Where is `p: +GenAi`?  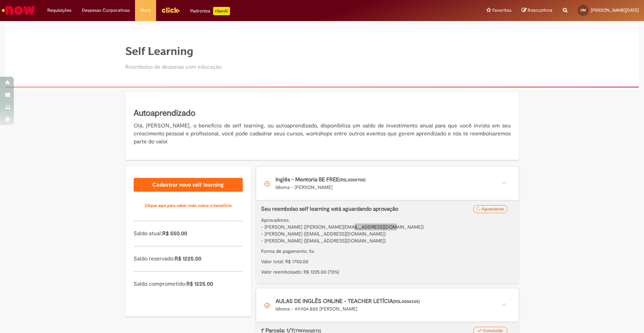 p: +GenAi is located at coordinates (222, 11).